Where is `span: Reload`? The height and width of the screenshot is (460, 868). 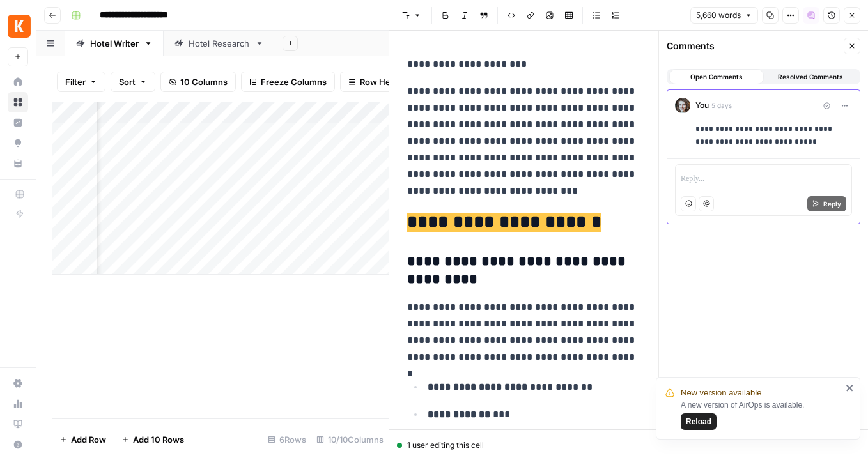 span: Reload is located at coordinates (699, 422).